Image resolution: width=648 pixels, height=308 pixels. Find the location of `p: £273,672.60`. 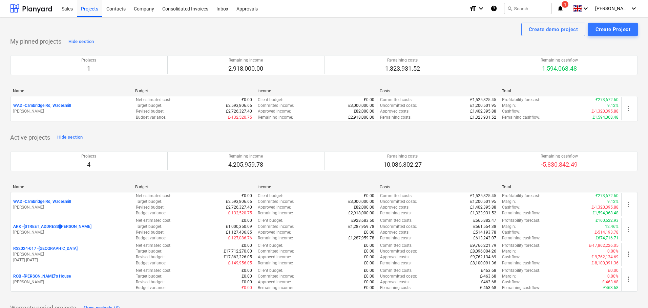

p: £273,672.60 is located at coordinates (607, 196).